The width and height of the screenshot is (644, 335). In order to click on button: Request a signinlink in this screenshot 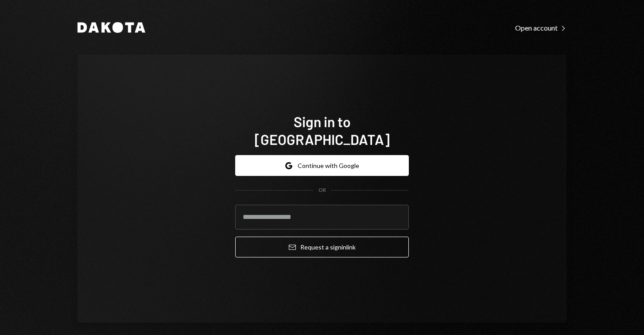, I will do `click(322, 246)`.